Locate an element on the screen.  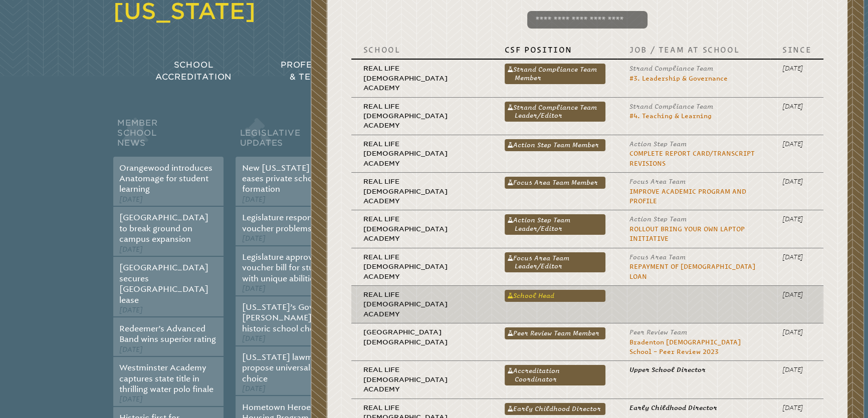
a: #3. Leadership & Governance is located at coordinates (679, 78).